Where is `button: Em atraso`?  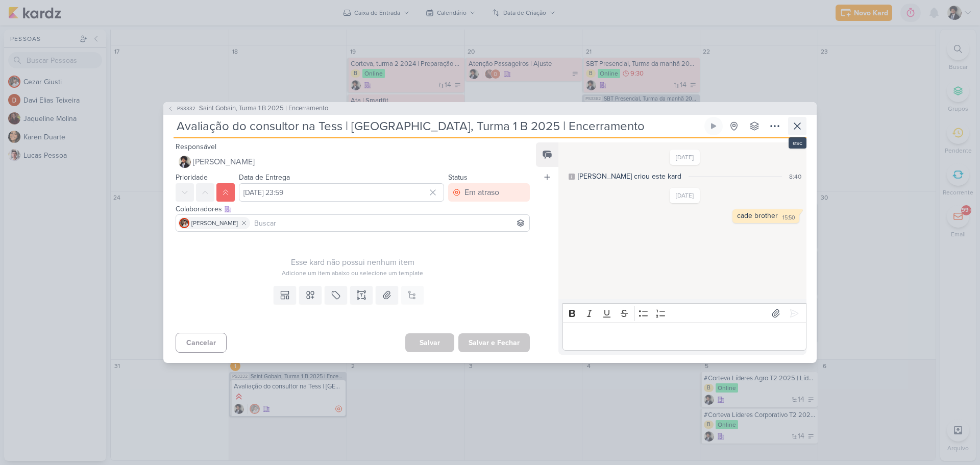
button: Em atraso is located at coordinates (489, 192).